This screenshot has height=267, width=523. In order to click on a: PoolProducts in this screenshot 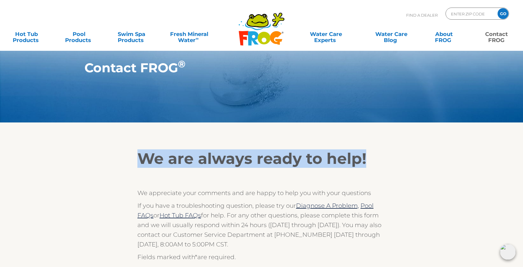, I will do `click(79, 34)`.